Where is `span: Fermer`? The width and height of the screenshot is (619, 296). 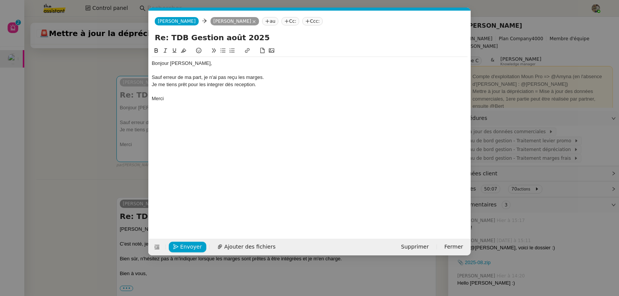 span: Fermer is located at coordinates (454, 247).